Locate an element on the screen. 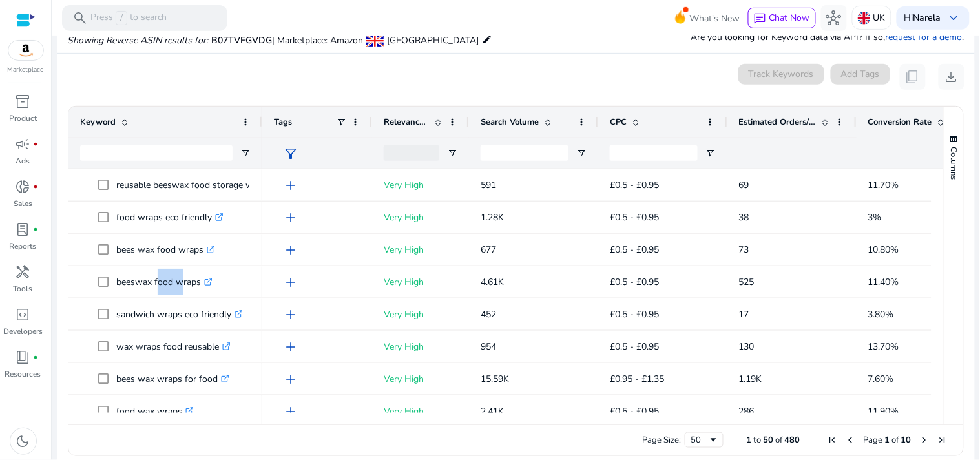 This screenshot has width=980, height=460. span: 10.80% is located at coordinates (883, 249).